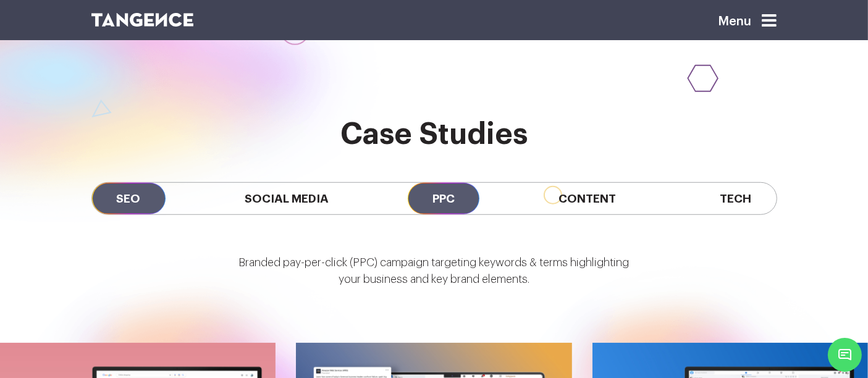 The height and width of the screenshot is (378, 868). What do you see at coordinates (287, 198) in the screenshot?
I see `span: Social Media` at bounding box center [287, 198].